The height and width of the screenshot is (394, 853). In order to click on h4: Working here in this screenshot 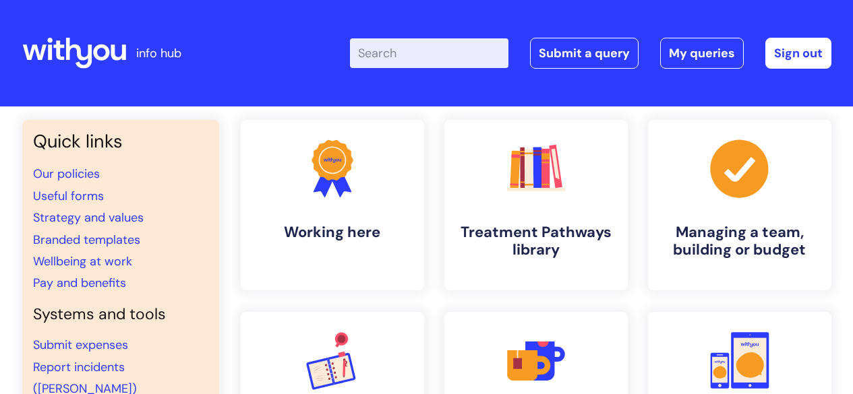, I will do `click(332, 233)`.